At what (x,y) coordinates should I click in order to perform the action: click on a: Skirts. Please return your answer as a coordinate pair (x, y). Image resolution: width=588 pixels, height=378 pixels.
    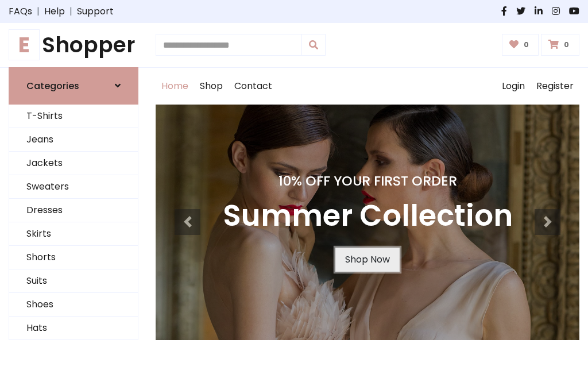
    Looking at the image, I should click on (73, 234).